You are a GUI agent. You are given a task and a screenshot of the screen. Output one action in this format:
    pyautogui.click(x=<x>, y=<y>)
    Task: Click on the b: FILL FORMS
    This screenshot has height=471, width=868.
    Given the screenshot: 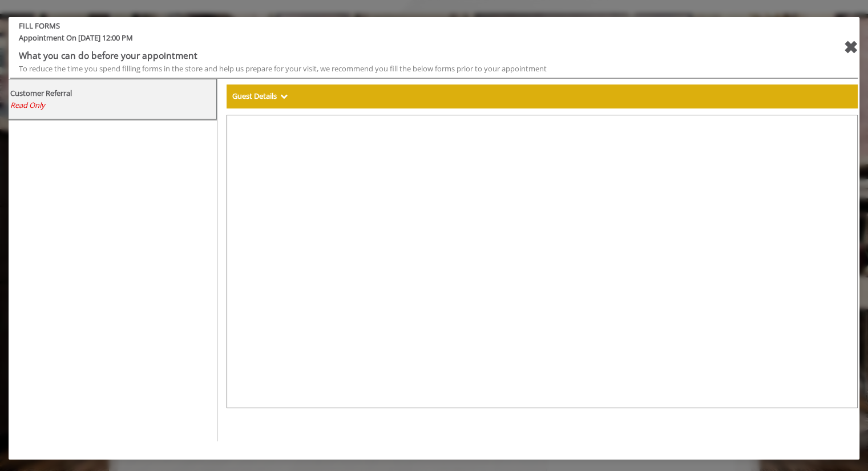 What is the action you would take?
    pyautogui.click(x=398, y=26)
    